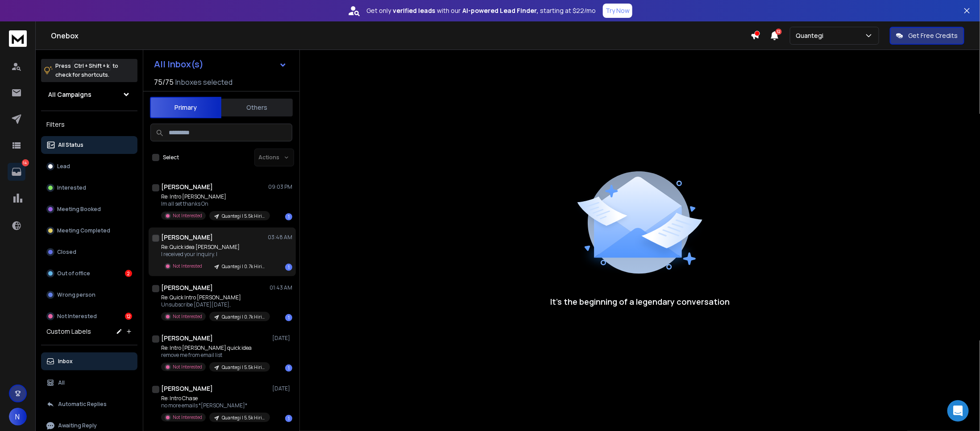 The height and width of the screenshot is (431, 980). Describe the element at coordinates (68, 331) in the screenshot. I see `h3: Custom Labels` at that location.